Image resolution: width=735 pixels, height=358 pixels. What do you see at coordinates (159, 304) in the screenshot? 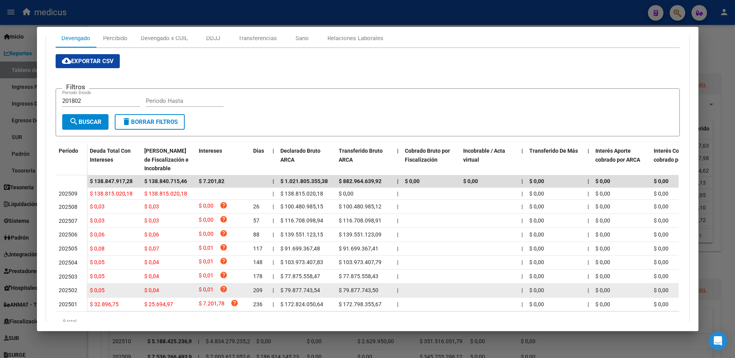
I see `span: $ 25.694,97` at bounding box center [159, 304].